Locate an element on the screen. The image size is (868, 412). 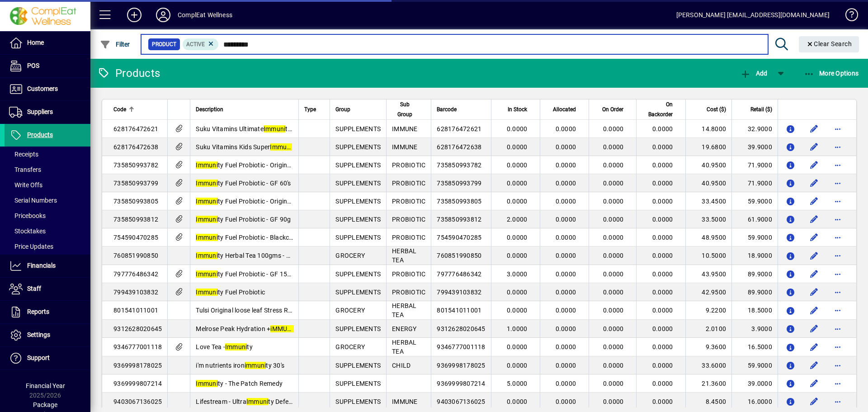
a: Suppliers is located at coordinates (48, 112).